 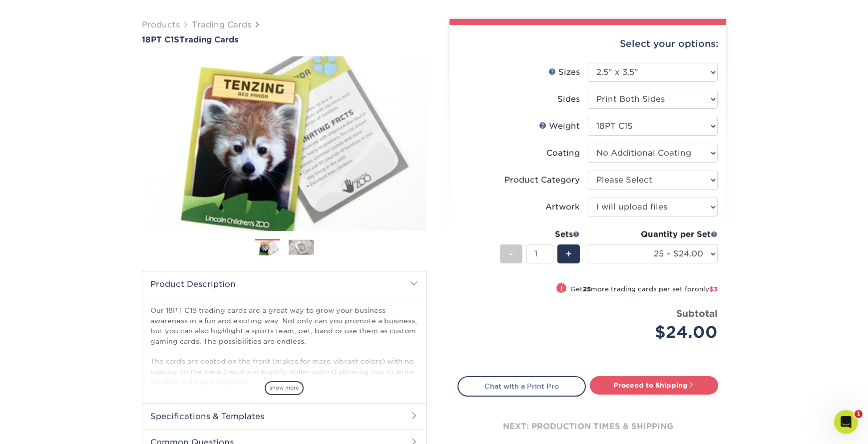 What do you see at coordinates (161, 25) in the screenshot?
I see `a: Products` at bounding box center [161, 25].